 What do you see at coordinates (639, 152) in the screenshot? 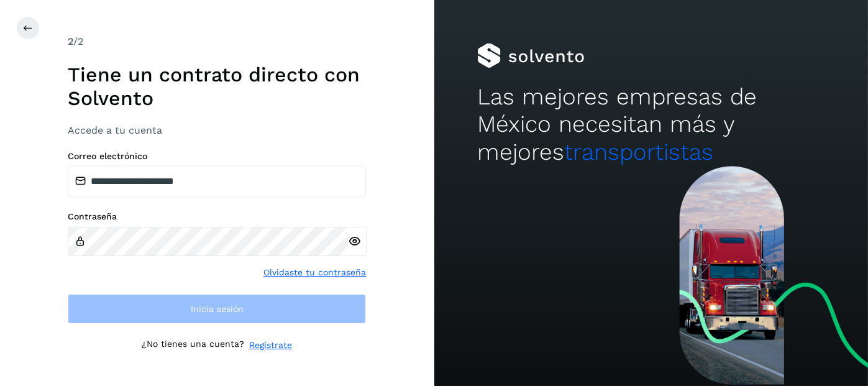
I see `span: transportistas` at bounding box center [639, 152].